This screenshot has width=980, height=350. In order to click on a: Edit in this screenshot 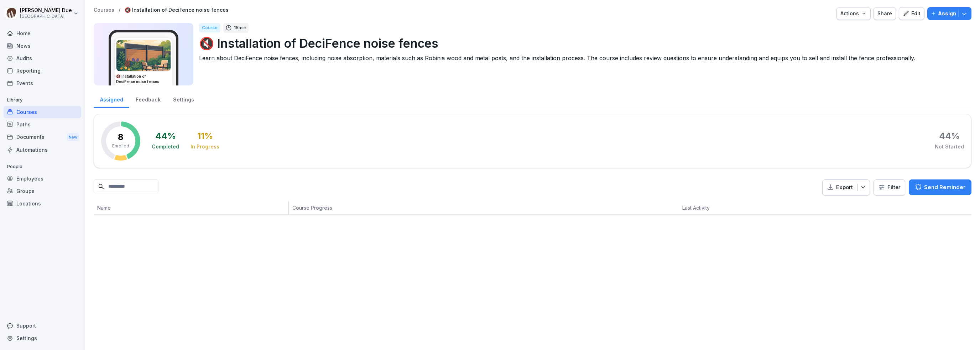, I will do `click(912, 13)`.